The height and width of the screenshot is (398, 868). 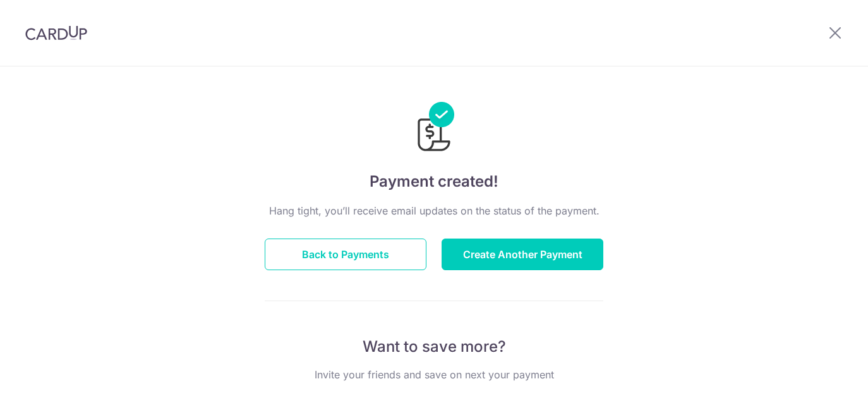 What do you see at coordinates (434, 181) in the screenshot?
I see `h4: Payment created!` at bounding box center [434, 181].